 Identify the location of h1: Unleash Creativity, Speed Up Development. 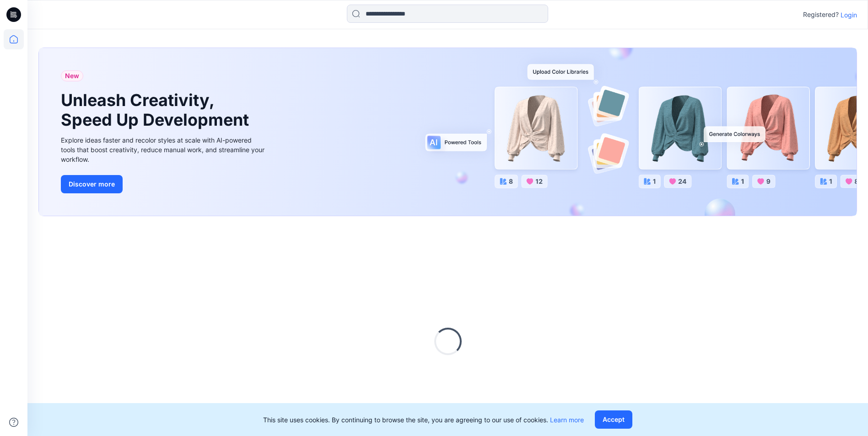
(157, 111).